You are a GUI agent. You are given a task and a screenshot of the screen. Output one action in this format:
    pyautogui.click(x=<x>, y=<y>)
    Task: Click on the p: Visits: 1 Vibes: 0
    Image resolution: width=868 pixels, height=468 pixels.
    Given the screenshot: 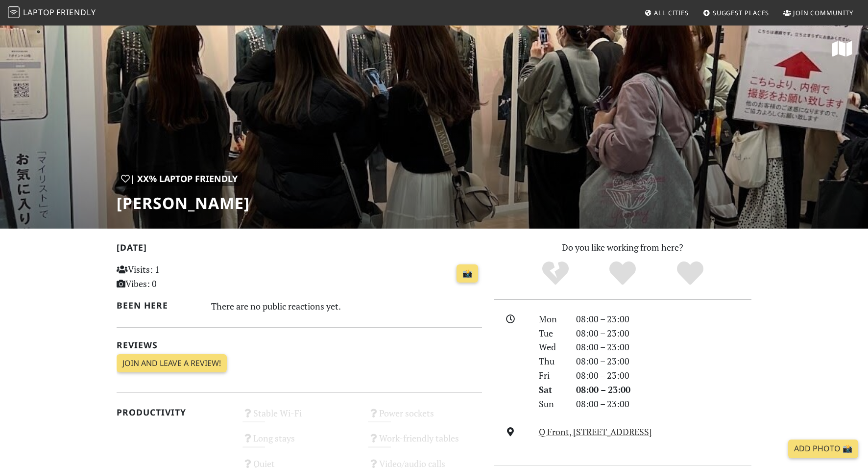 What is the action you would take?
    pyautogui.click(x=173, y=276)
    